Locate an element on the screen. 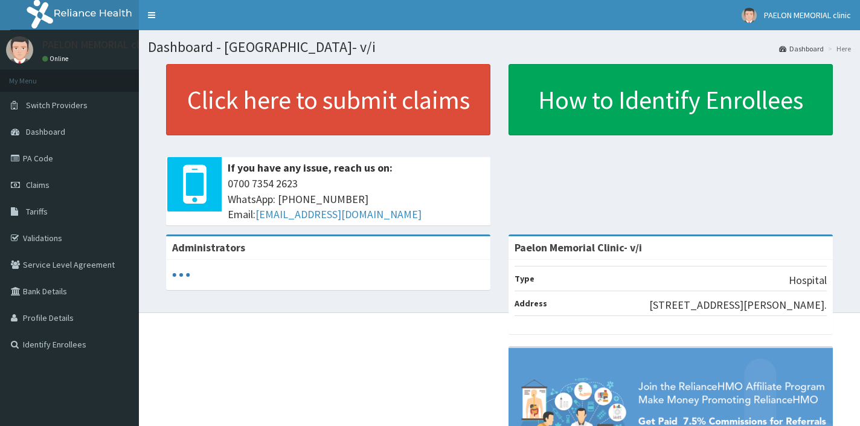  span: Dashboard is located at coordinates (45, 132).